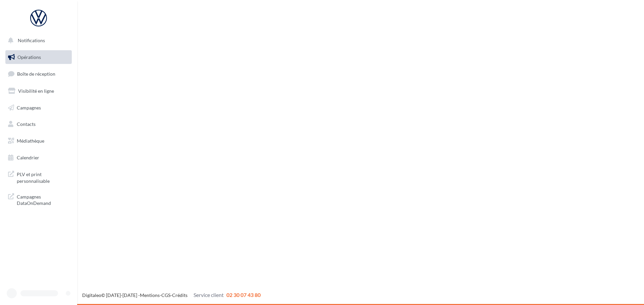  What do you see at coordinates (36, 91) in the screenshot?
I see `span: Visibilité en ligne` at bounding box center [36, 91].